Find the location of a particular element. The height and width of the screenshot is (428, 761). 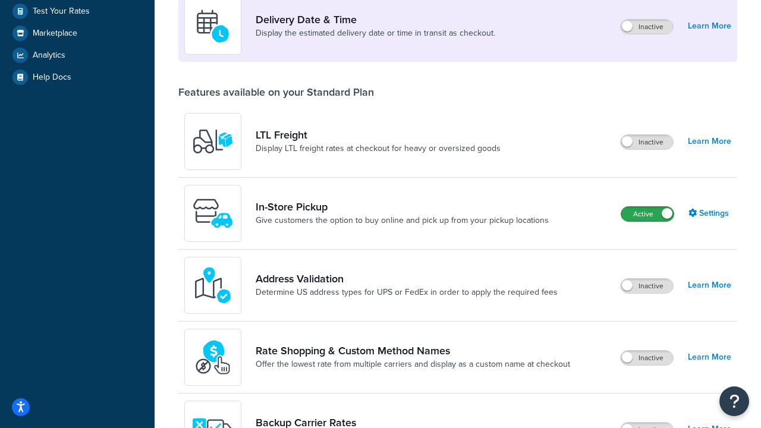

button: Open Resource Center is located at coordinates (734, 401).